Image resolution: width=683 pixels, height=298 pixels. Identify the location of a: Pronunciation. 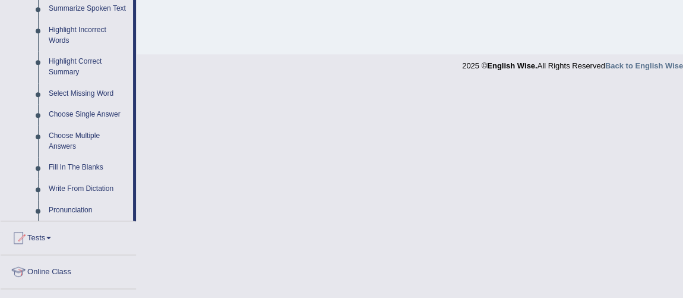
(88, 210).